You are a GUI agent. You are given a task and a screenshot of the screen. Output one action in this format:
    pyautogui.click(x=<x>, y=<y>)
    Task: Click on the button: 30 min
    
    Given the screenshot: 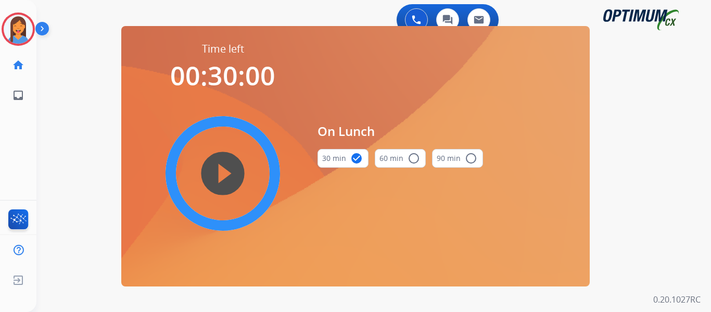 What is the action you would take?
    pyautogui.click(x=343, y=158)
    